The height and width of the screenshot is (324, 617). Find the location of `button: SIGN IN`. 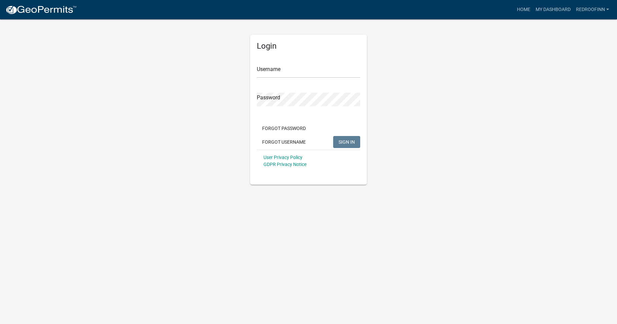

button: SIGN IN is located at coordinates (347, 142).